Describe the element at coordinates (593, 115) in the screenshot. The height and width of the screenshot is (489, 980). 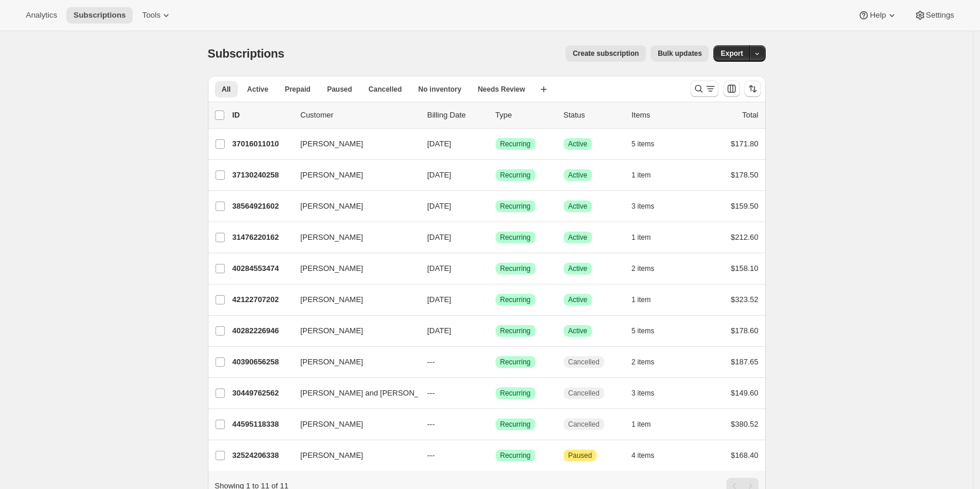
I see `p: Status` at that location.